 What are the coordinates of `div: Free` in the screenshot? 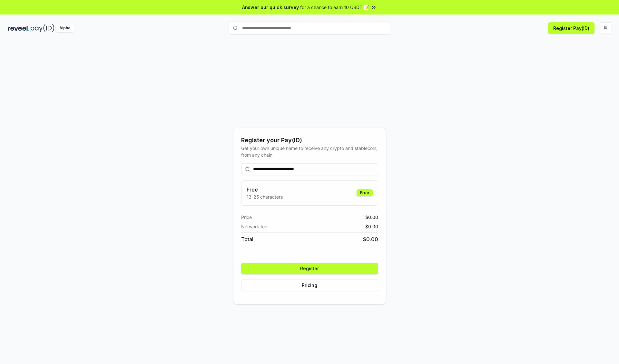 It's located at (365, 192).